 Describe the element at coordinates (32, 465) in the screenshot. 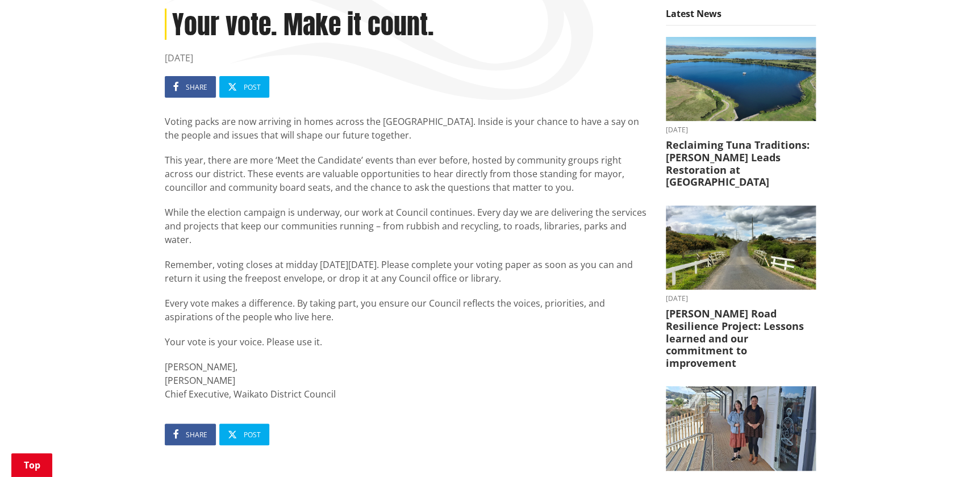

I see `a: Top` at that location.